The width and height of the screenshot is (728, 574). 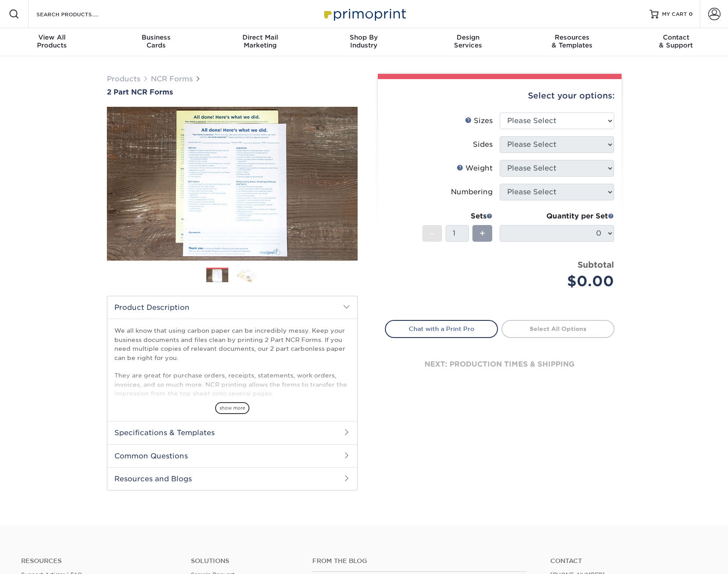 I want to click on div: next: production times & shipping, so click(x=500, y=364).